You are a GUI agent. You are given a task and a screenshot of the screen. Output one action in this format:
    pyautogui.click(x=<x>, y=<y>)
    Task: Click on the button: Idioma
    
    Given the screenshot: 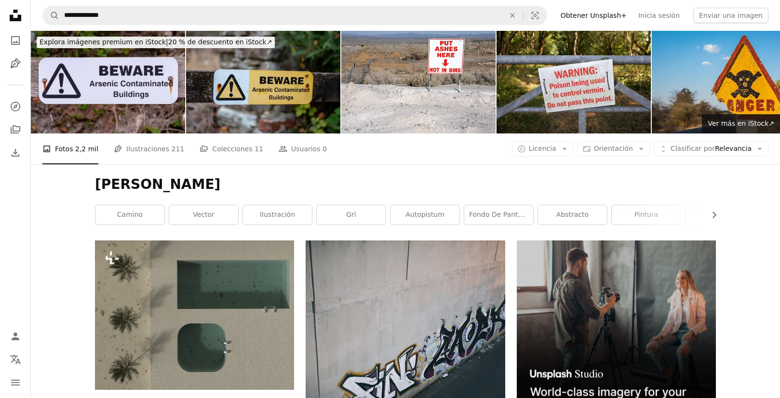 What is the action you would take?
    pyautogui.click(x=15, y=360)
    